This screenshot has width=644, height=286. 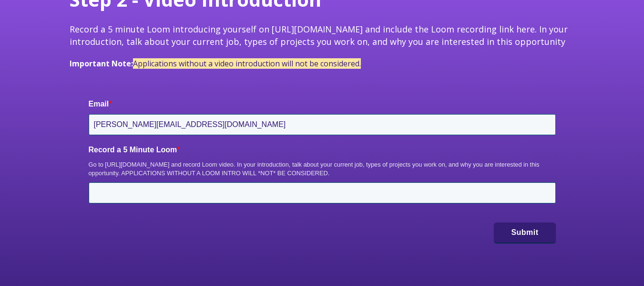 I want to click on span: Important Note:, so click(x=101, y=64).